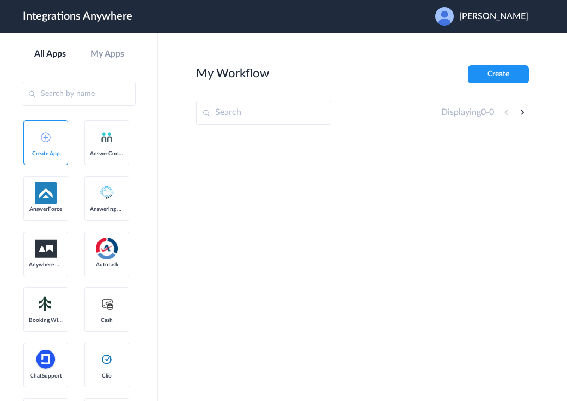  What do you see at coordinates (498, 74) in the screenshot?
I see `button: Create` at bounding box center [498, 74].